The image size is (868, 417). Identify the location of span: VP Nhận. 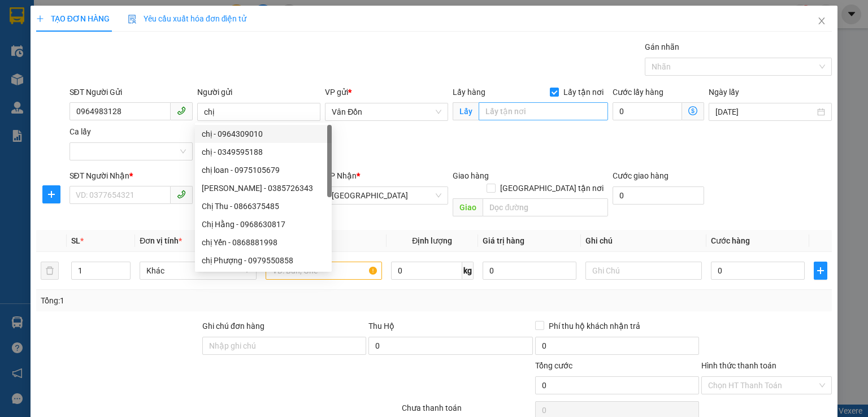
(341, 176).